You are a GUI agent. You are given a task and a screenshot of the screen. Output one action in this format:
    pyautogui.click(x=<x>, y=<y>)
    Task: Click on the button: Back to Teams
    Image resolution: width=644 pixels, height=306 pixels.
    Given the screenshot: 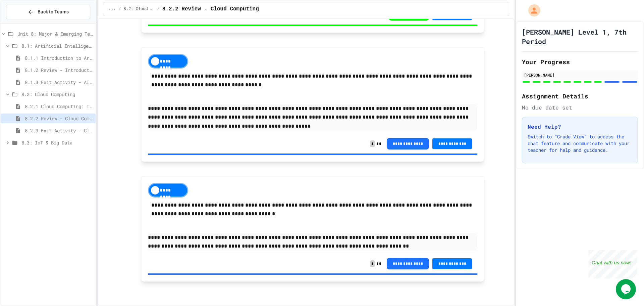 What is the action you would take?
    pyautogui.click(x=48, y=12)
    